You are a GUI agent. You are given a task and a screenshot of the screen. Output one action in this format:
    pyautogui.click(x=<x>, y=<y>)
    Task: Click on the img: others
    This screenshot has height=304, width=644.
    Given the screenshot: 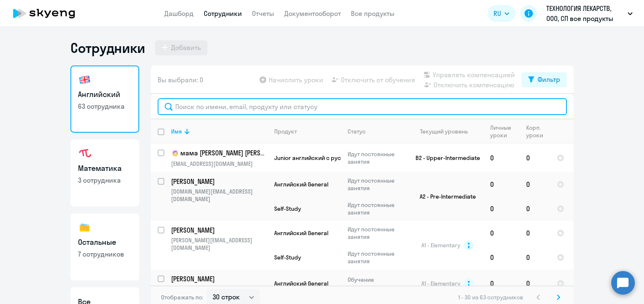 What is the action you would take?
    pyautogui.click(x=84, y=228)
    